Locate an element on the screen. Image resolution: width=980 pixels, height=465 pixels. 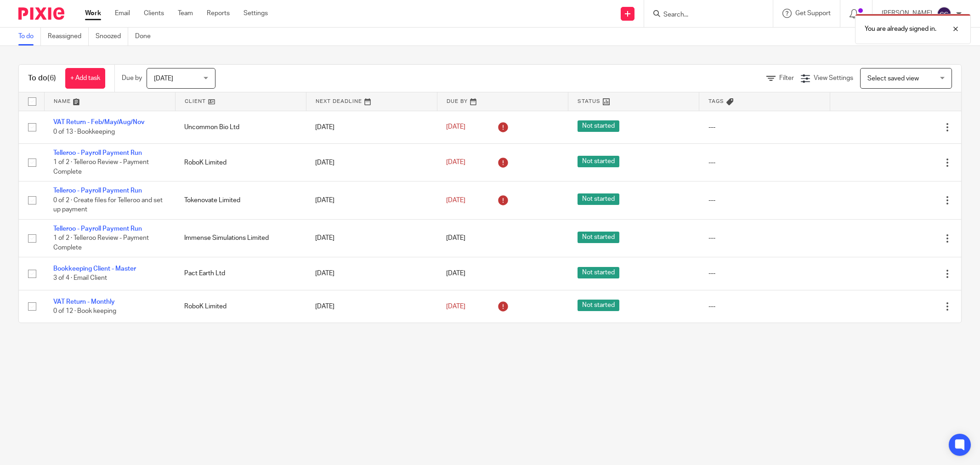
a: Bookkeeping Client - Master is located at coordinates (95, 269).